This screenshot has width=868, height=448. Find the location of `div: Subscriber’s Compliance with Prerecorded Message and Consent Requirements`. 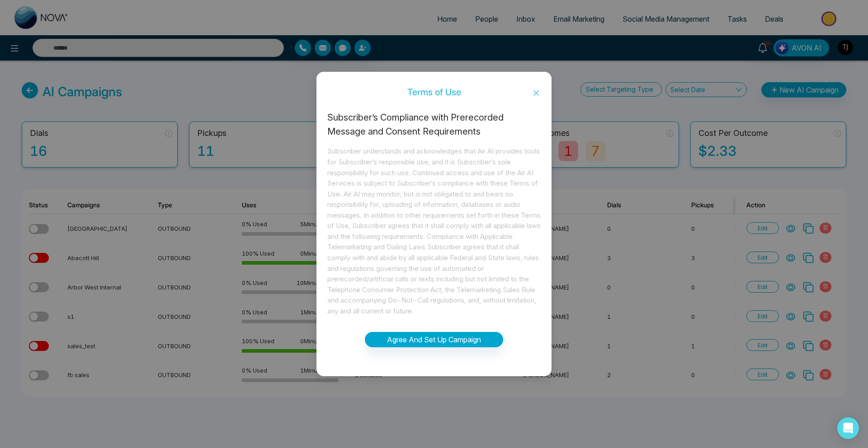

div: Subscriber’s Compliance with Prerecorded Message and Consent Requirements is located at coordinates (434, 124).